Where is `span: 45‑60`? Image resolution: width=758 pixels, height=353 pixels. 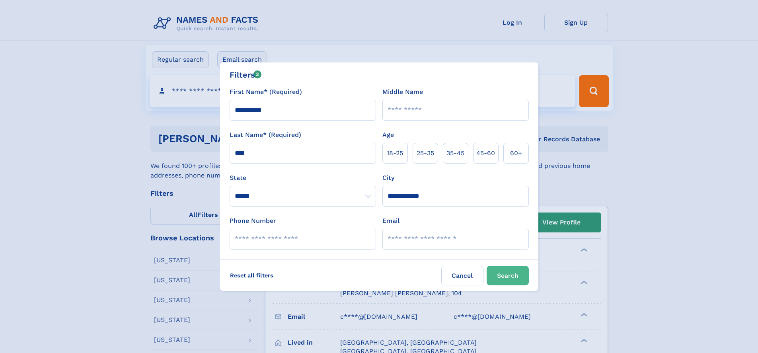 span: 45‑60 is located at coordinates (485, 153).